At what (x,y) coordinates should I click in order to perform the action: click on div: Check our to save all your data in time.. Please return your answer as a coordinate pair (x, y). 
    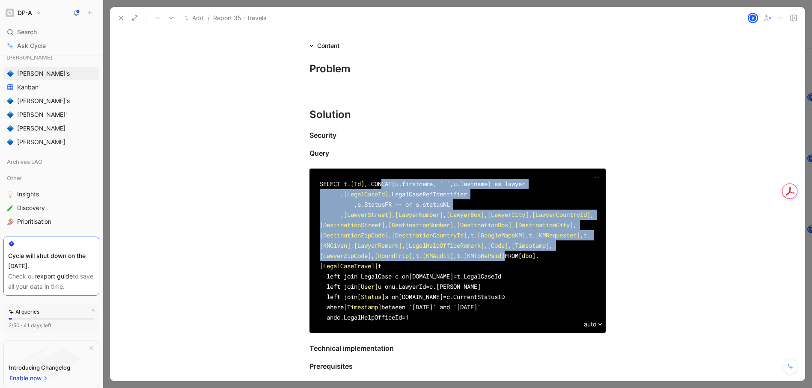
    Looking at the image, I should click on (51, 282).